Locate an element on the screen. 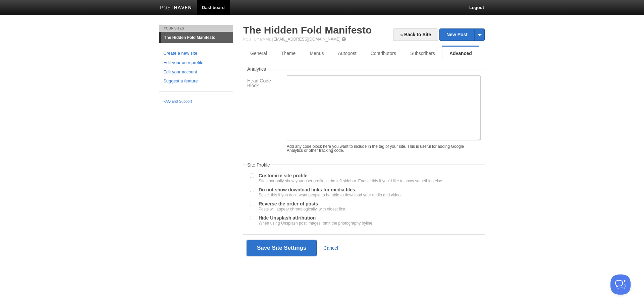 The image size is (644, 308). div: Posts will appear chronologically, with oldest first. is located at coordinates (303, 209).